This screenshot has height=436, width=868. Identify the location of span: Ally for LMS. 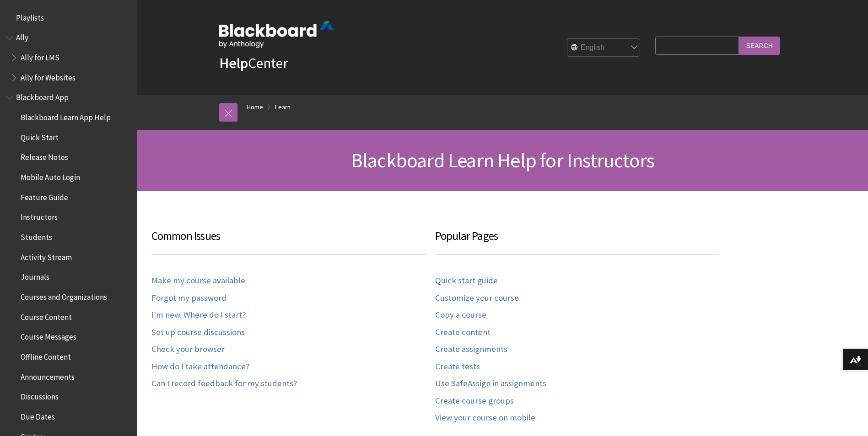
(40, 56).